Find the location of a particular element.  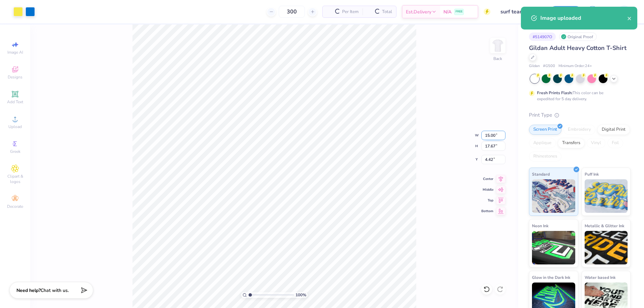

button: close is located at coordinates (630, 18).